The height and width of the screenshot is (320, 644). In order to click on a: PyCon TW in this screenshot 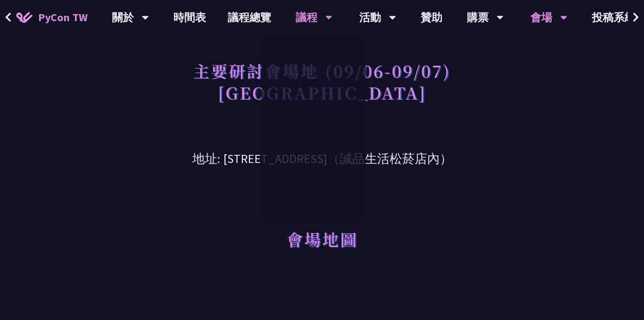, I will do `click(52, 17)`.